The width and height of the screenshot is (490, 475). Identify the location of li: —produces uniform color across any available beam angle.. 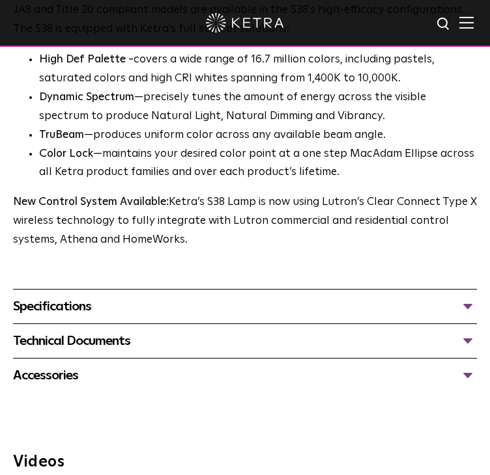
(258, 135).